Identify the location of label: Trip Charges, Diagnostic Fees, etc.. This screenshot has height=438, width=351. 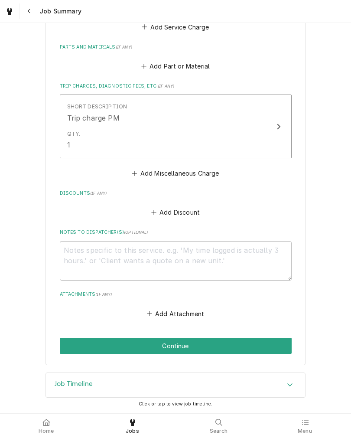
(176, 86).